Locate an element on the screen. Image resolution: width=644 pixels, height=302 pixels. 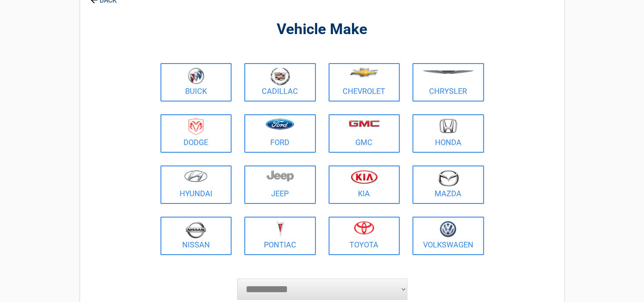
img: volkswagen is located at coordinates (448, 229).